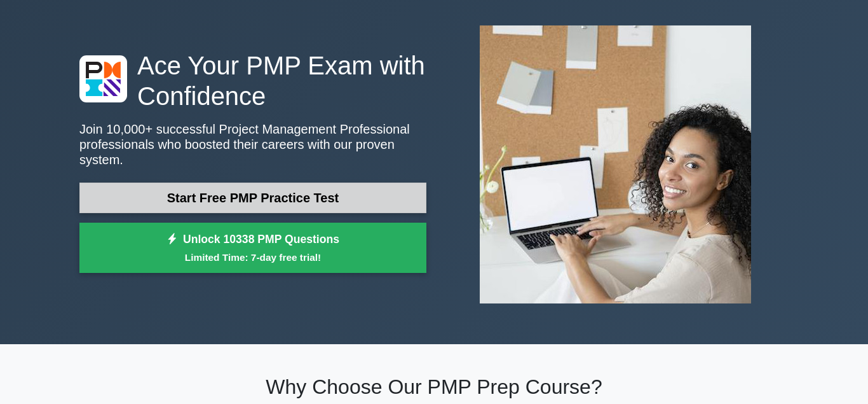 This screenshot has height=404, width=868. I want to click on h1: Ace Your PMP Exam with Confidence, so click(253, 81).